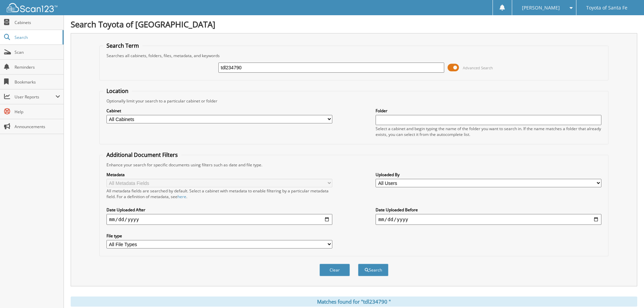  Describe the element at coordinates (354, 301) in the screenshot. I see `div: Matches found for "tdl234790 "` at that location.